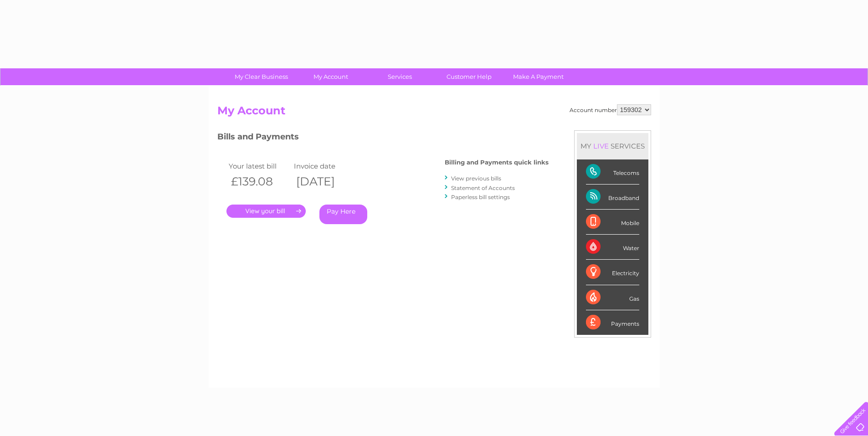  What do you see at coordinates (612, 146) in the screenshot?
I see `div: MY SERVICES` at bounding box center [612, 146].